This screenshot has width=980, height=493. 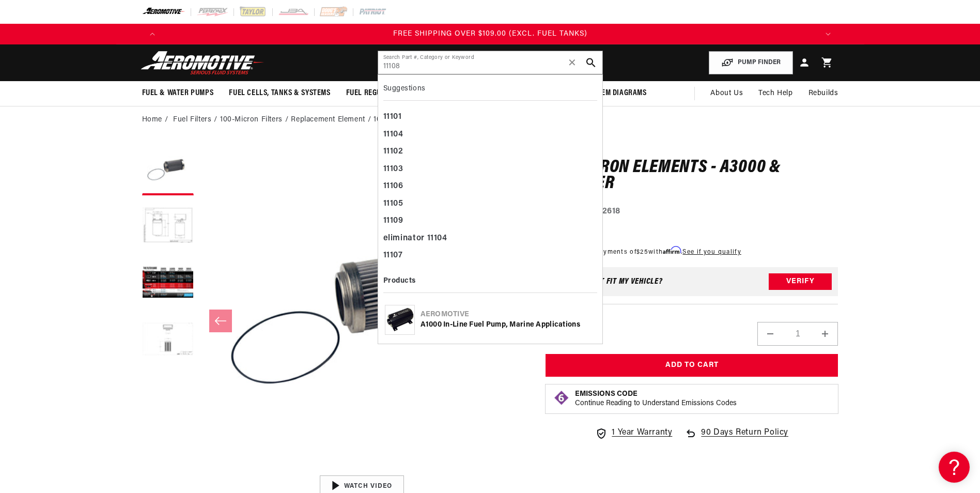 I want to click on img: Emissions code, so click(x=561, y=397).